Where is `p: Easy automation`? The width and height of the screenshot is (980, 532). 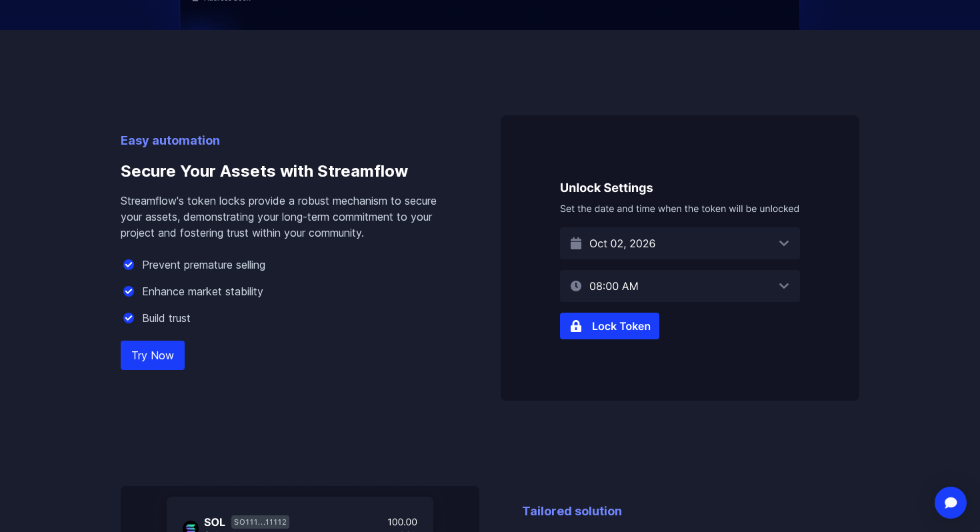 p: Easy automation is located at coordinates (290, 140).